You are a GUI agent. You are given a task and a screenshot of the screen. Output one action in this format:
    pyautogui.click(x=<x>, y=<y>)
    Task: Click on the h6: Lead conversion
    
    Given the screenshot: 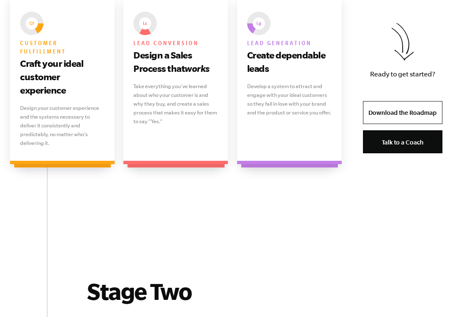 What is the action you would take?
    pyautogui.click(x=175, y=43)
    